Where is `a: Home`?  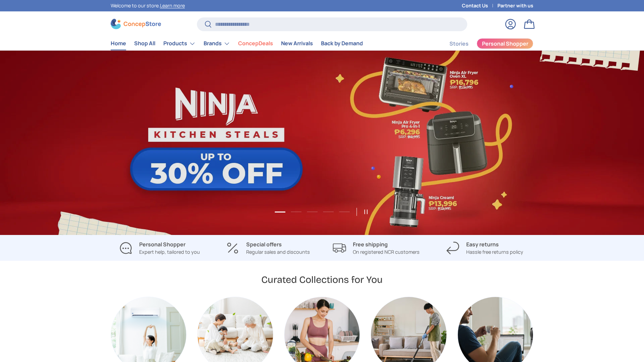 a: Home is located at coordinates (119, 43).